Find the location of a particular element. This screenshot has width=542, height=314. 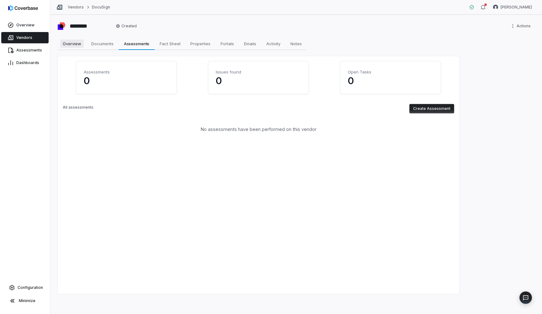

span: Portals is located at coordinates (227, 44).